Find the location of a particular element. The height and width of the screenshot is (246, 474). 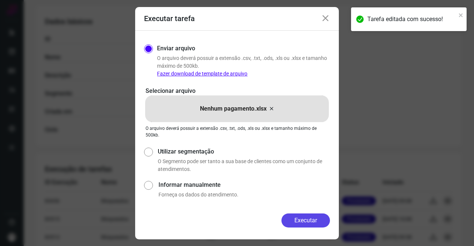

a: Fazer download de template de arquivo is located at coordinates (202, 74).